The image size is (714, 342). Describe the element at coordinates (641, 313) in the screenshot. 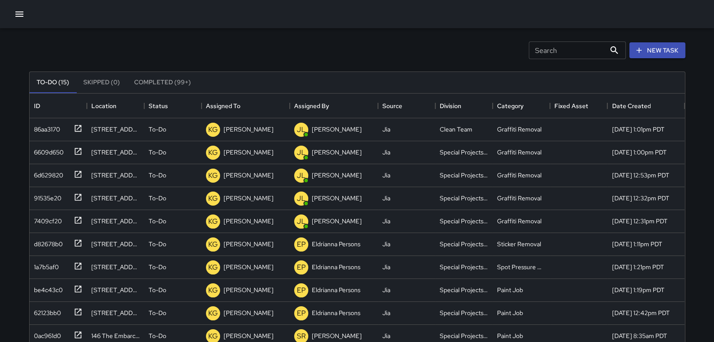

I see `div: 9/23/2025, 12:42pm PDT` at that location.